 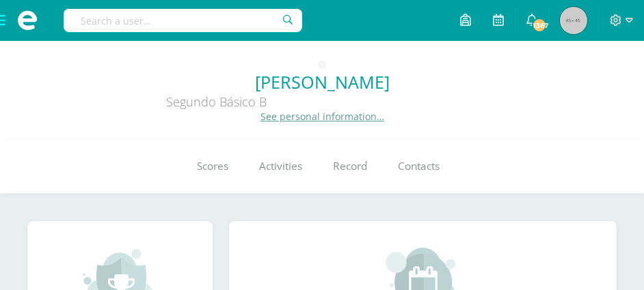 What do you see at coordinates (350, 166) in the screenshot?
I see `span: Record` at bounding box center [350, 166].